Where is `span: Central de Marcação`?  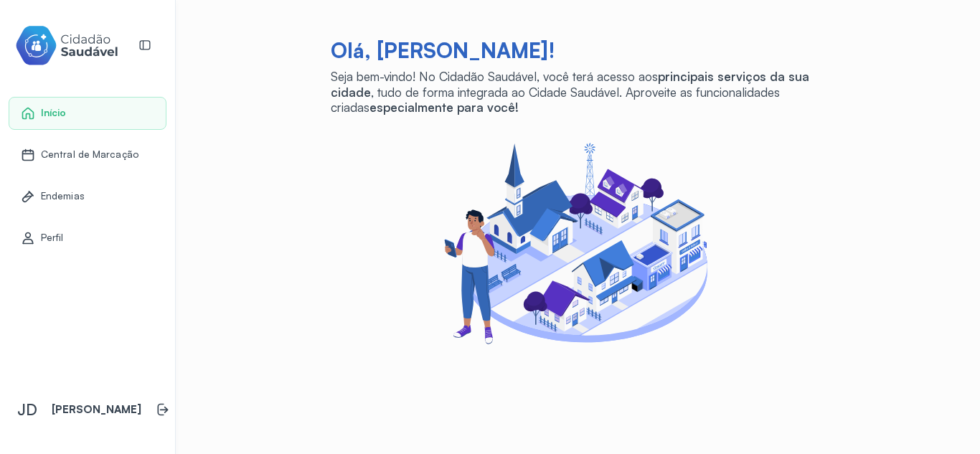
span: Central de Marcação is located at coordinates (90, 154).